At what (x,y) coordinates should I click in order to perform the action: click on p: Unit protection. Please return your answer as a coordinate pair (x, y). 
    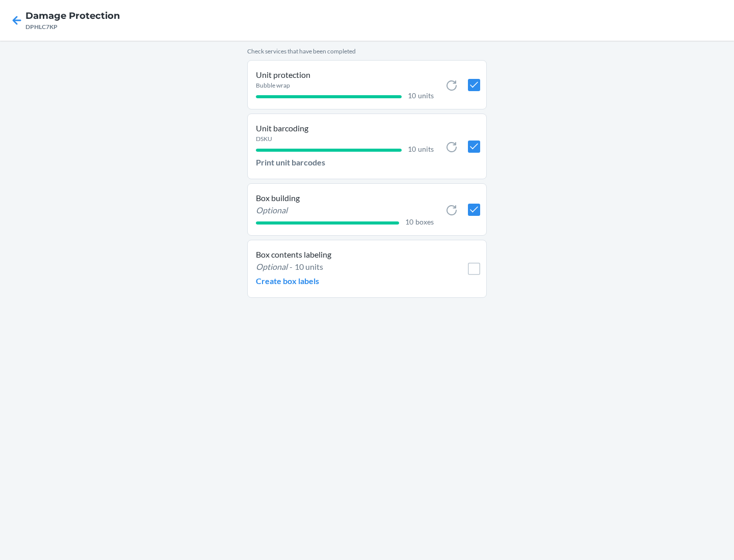
    Looking at the image, I should click on (344, 75).